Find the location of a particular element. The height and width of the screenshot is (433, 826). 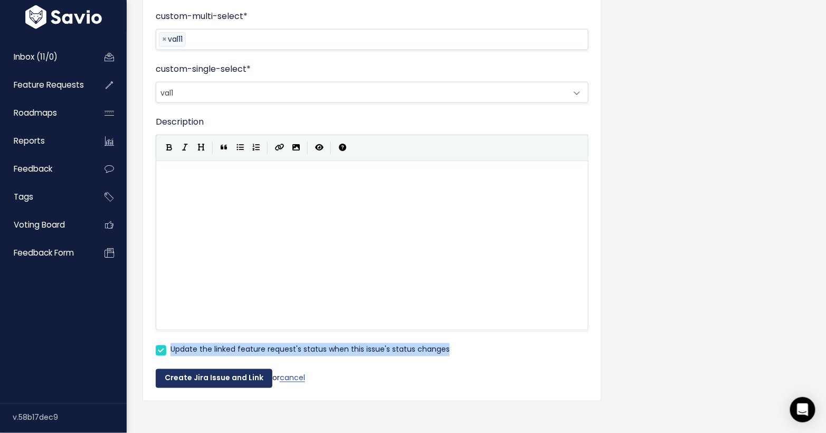

label: custom-multi-select is located at coordinates (202, 16).